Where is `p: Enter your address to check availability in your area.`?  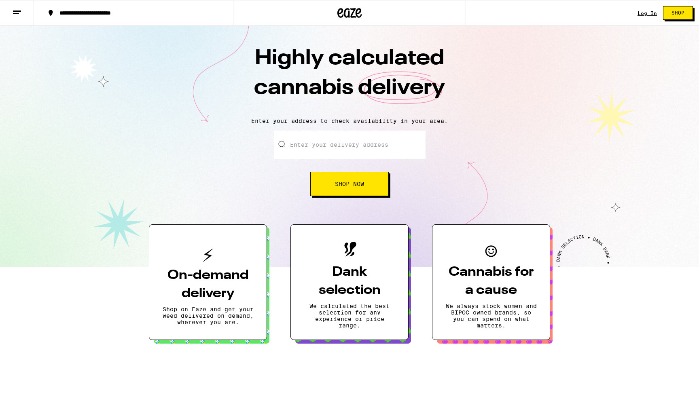
p: Enter your address to check availability in your area. is located at coordinates (350, 121).